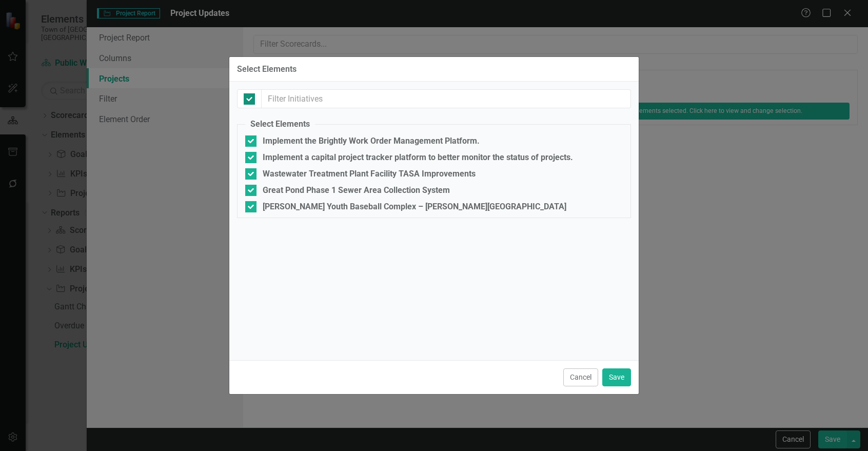 The width and height of the screenshot is (868, 451). Describe the element at coordinates (418, 157) in the screenshot. I see `div: Implement a capital project tracker platform to better monitor the status of projects.` at that location.